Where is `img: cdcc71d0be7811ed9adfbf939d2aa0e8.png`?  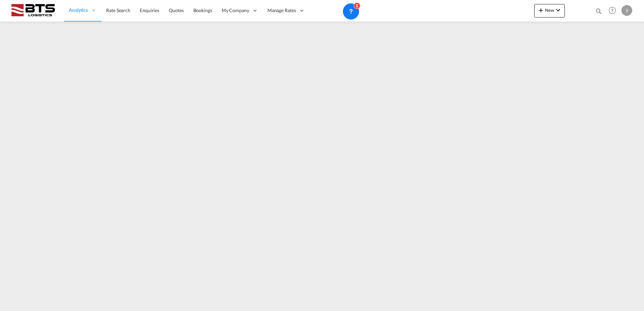
img: cdcc71d0be7811ed9adfbf939d2aa0e8.png is located at coordinates (33, 10).